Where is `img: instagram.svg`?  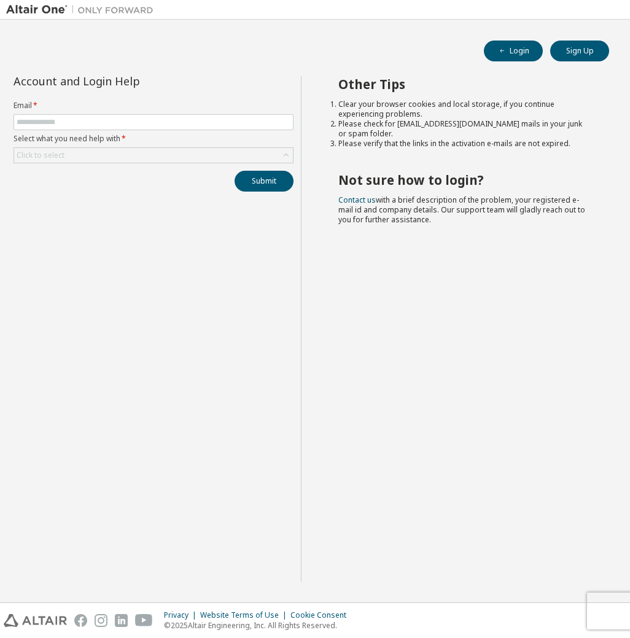
img: instagram.svg is located at coordinates (101, 620).